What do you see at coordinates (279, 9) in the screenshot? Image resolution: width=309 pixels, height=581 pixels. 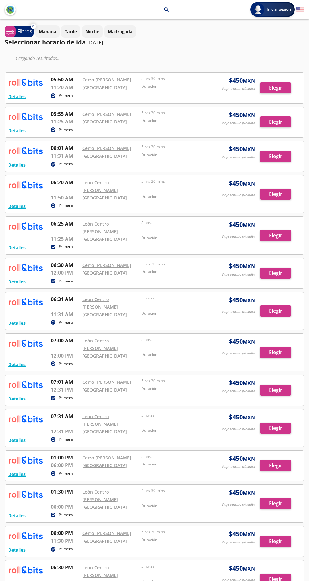 I see `span: Iniciar sesión` at bounding box center [279, 9].